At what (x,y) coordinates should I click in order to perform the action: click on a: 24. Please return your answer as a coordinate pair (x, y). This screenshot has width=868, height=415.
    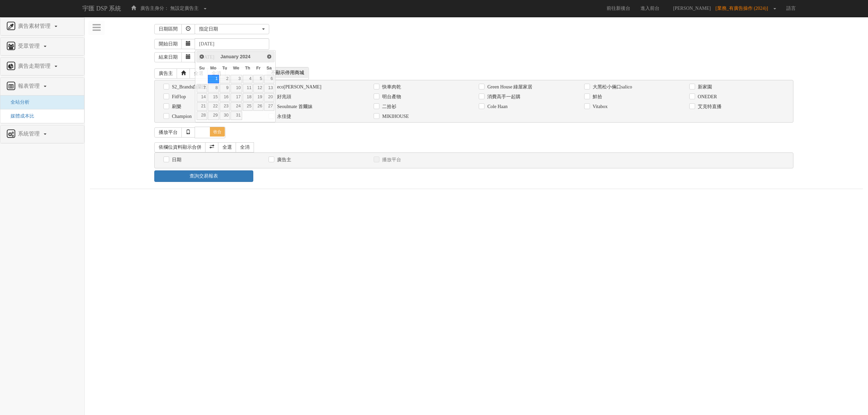
    Looking at the image, I should click on (236, 106).